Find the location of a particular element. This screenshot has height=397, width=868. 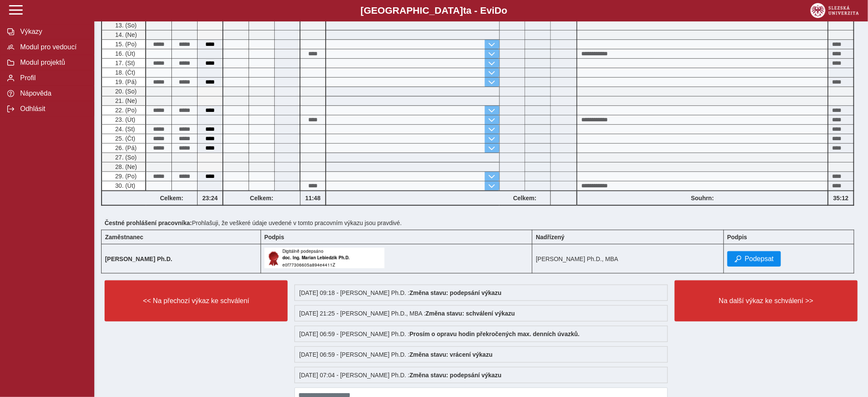

span: 19. (Pá) is located at coordinates (125, 82).